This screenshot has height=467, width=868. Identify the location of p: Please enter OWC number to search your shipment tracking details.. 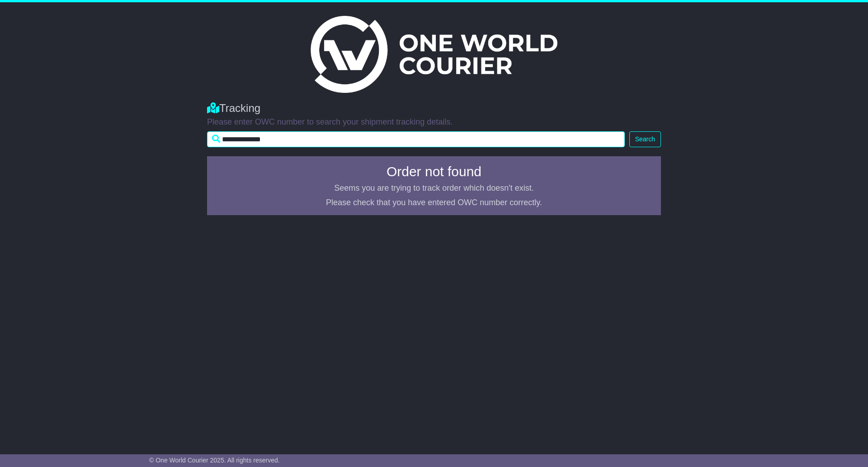
(434, 122).